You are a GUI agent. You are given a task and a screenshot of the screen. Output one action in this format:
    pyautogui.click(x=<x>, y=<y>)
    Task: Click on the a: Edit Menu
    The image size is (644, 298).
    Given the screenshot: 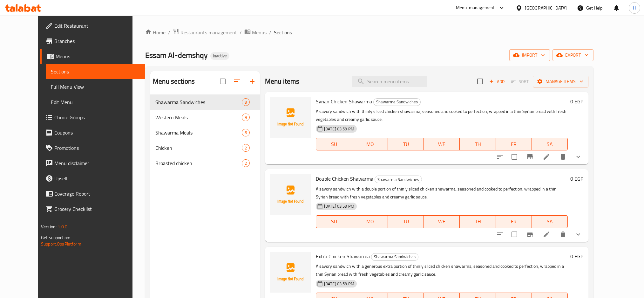 What is the action you would take?
    pyautogui.click(x=96, y=102)
    